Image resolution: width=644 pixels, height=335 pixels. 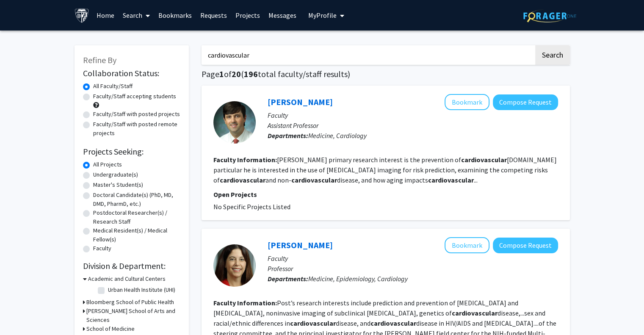 What do you see at coordinates (135, 96) in the screenshot?
I see `label: Faculty/Staff accepting students` at bounding box center [135, 96].